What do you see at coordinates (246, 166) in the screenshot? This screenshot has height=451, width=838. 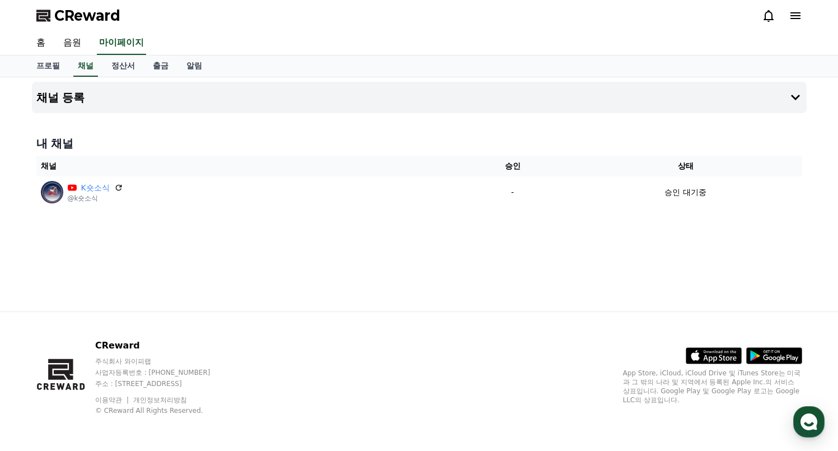 I see `th: 채널` at bounding box center [246, 166].